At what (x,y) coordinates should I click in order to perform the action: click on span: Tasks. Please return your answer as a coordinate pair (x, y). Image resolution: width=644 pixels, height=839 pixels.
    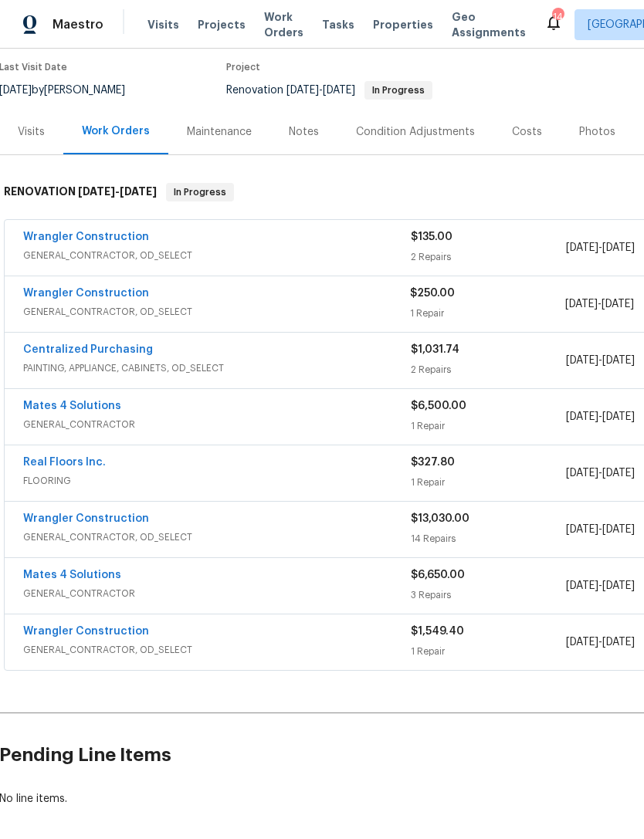
    Looking at the image, I should click on (338, 25).